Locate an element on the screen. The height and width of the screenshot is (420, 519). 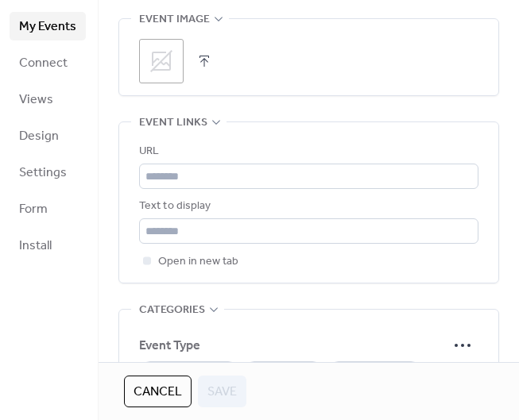
span: Event links is located at coordinates (173, 124).